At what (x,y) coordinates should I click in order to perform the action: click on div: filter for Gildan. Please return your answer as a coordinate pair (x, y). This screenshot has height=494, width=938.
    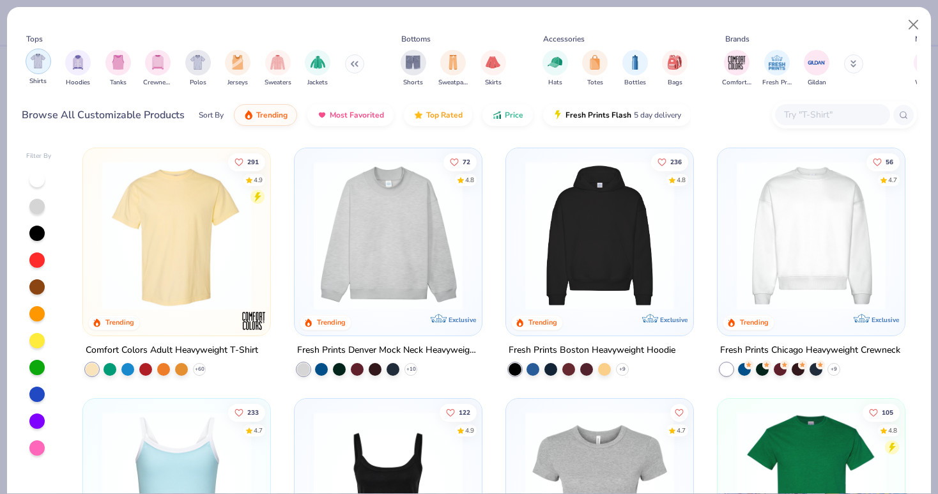
    Looking at the image, I should click on (817, 68).